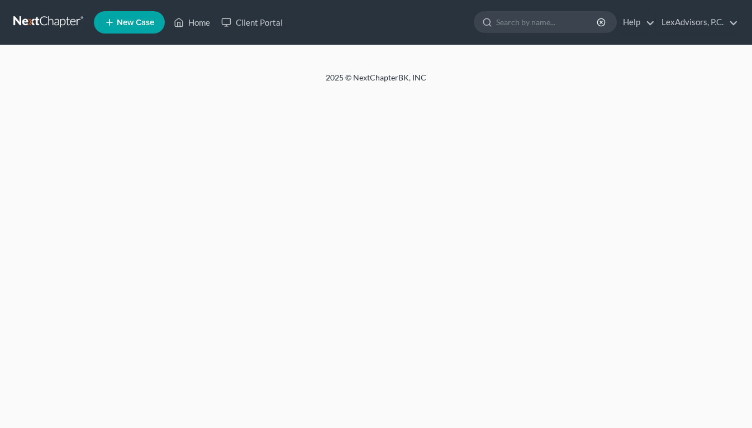 Image resolution: width=752 pixels, height=428 pixels. What do you see at coordinates (135, 22) in the screenshot?
I see `span: New Case` at bounding box center [135, 22].